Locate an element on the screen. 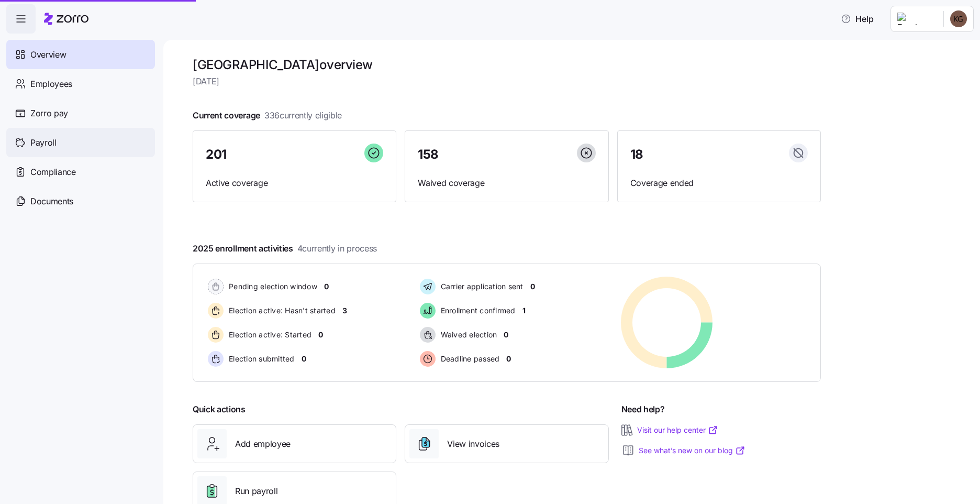 The height and width of the screenshot is (504, 980). span: Employees is located at coordinates (52, 84).